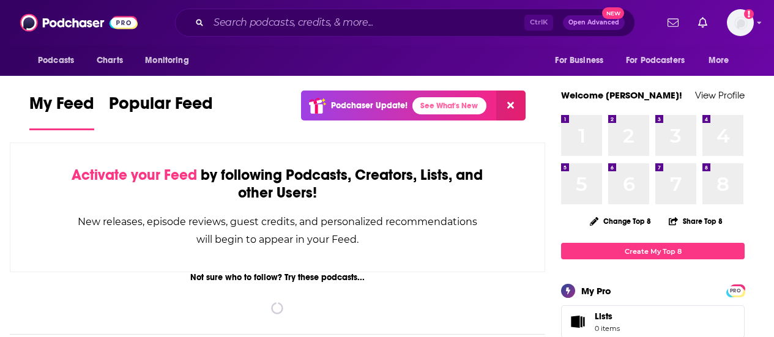  I want to click on div: Search podcasts, credits, & more..., so click(405, 23).